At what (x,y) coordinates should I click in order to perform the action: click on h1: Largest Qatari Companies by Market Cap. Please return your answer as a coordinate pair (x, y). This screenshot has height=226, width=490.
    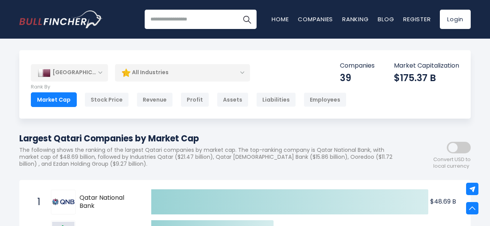
    Looking at the image, I should click on (210, 138).